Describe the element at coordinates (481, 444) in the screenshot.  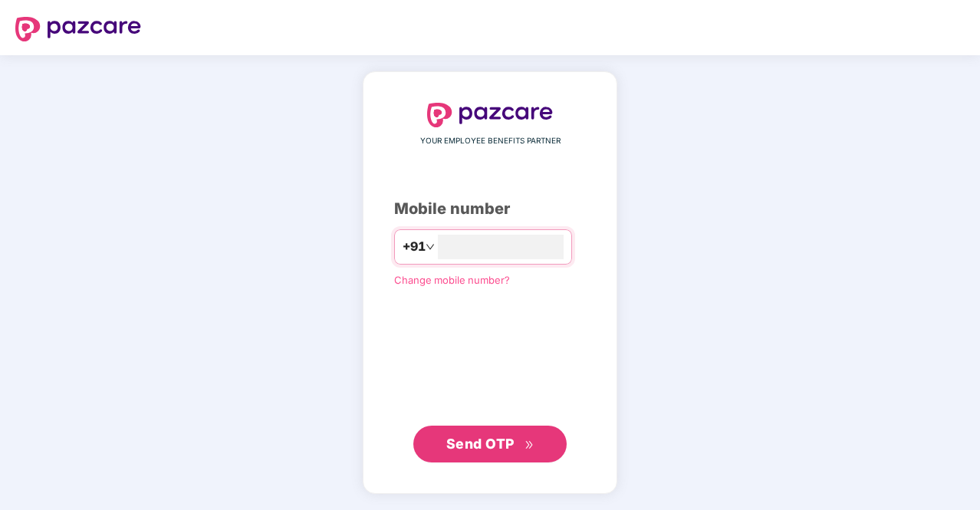
I see `span: Send OTP` at that location.